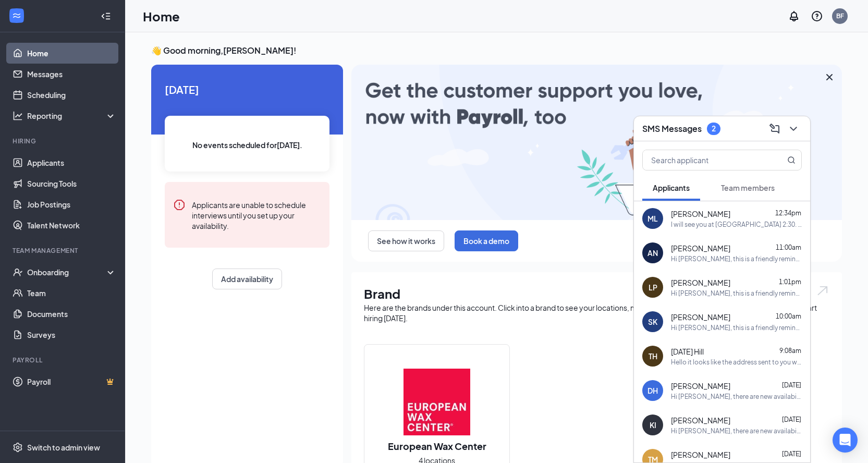 The height and width of the screenshot is (463, 868). Describe the element at coordinates (72, 382) in the screenshot. I see `a: PayrollCrown` at that location.